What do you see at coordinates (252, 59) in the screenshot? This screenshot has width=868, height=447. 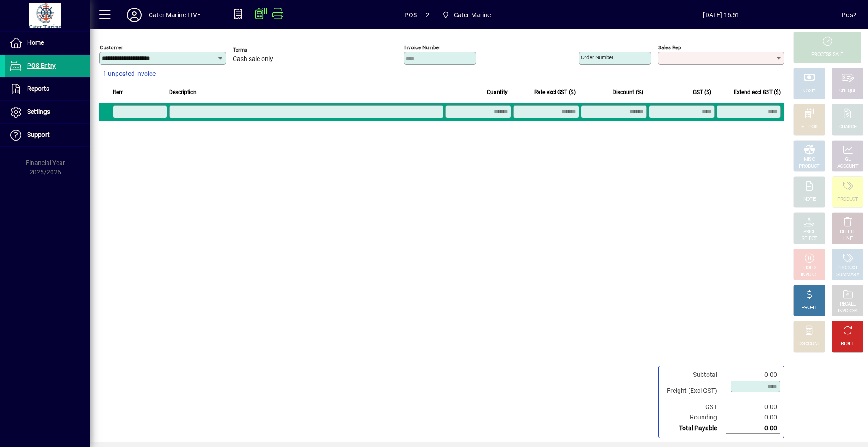 I see `span: Cash sale only` at bounding box center [252, 59].